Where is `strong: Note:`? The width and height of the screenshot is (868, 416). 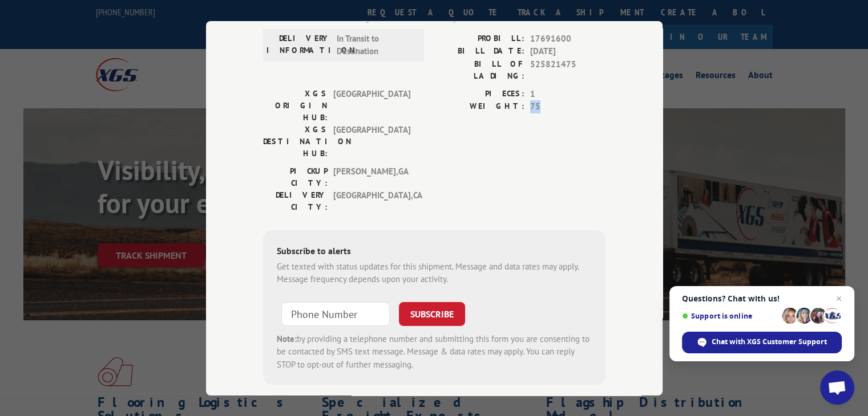
strong: Note: is located at coordinates (287, 338).